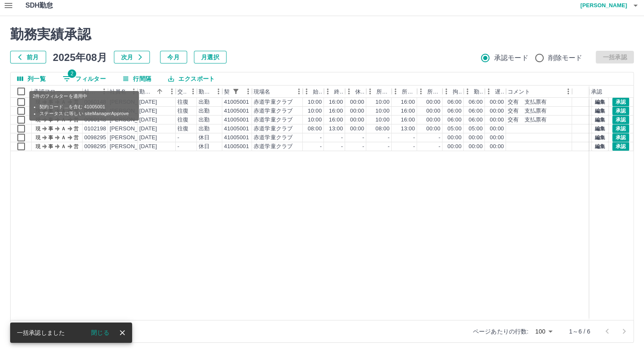 The width and height of the screenshot is (644, 353). Describe the element at coordinates (210, 57) in the screenshot. I see `button: 月選択` at that location.